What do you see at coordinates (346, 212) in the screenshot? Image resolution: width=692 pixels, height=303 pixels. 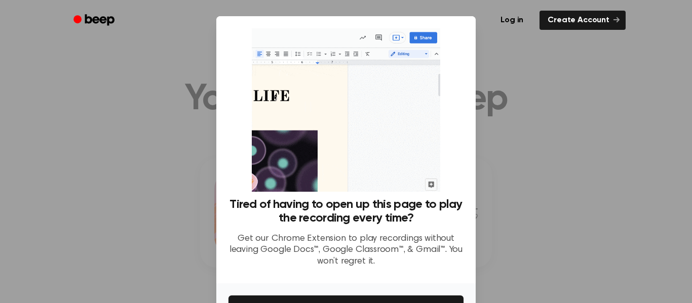 I see `h3: Tired of having to open up this page to play the recording every time?` at bounding box center [346, 212].